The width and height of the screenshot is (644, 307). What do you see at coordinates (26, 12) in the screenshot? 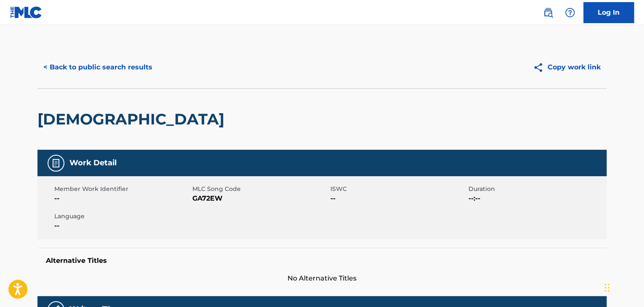
I see `img: MLC Logo` at bounding box center [26, 12].